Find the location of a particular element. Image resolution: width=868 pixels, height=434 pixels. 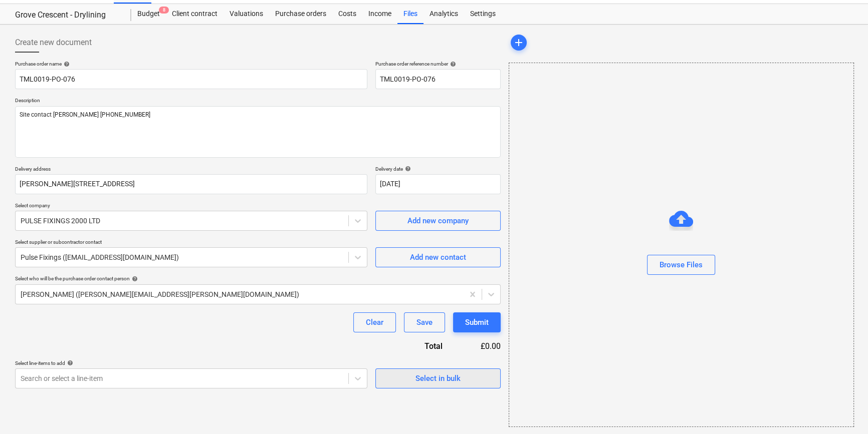

div: Delivery date is located at coordinates (438, 169).